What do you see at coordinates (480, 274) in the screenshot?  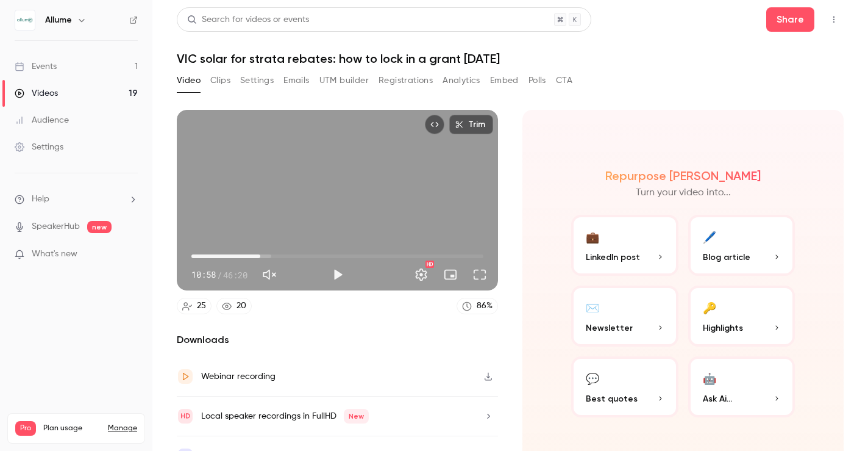 I see `button: Full screen` at bounding box center [480, 274].